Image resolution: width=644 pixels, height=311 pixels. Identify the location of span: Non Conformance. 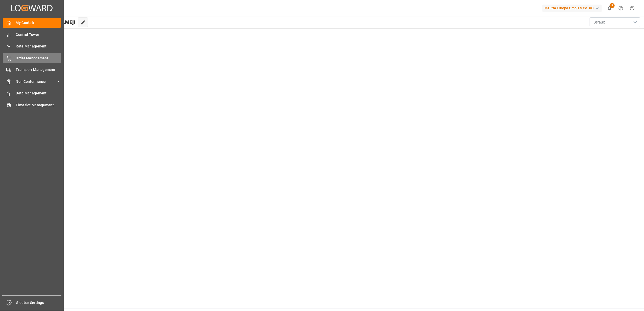
(36, 82).